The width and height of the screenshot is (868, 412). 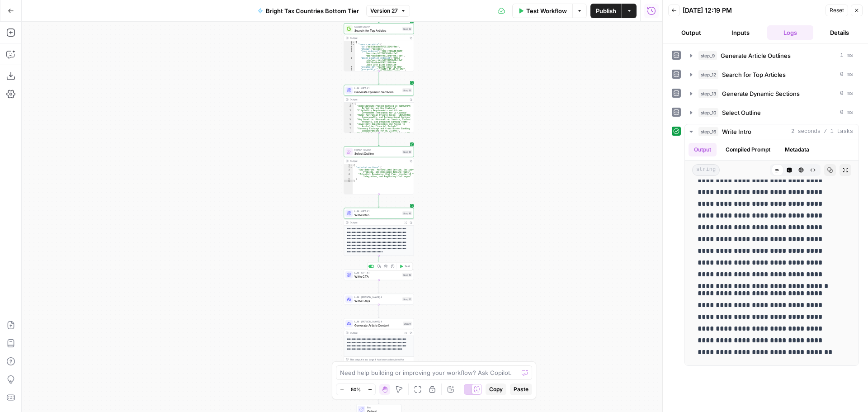 I want to click on span: Copy, so click(x=496, y=389).